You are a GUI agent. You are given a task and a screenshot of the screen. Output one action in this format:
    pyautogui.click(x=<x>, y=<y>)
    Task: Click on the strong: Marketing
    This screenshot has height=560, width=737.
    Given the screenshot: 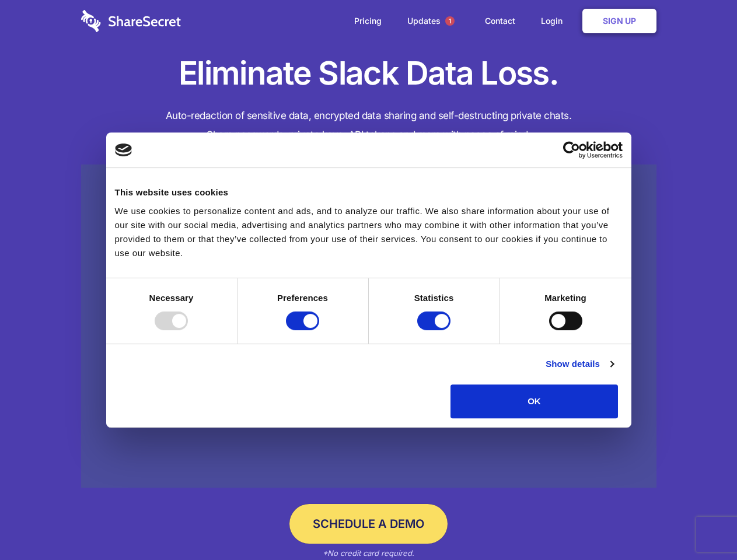 What is the action you would take?
    pyautogui.click(x=566, y=298)
    